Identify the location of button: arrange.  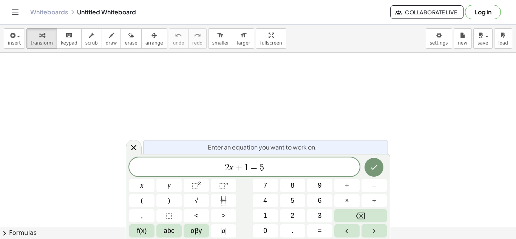
(154, 38).